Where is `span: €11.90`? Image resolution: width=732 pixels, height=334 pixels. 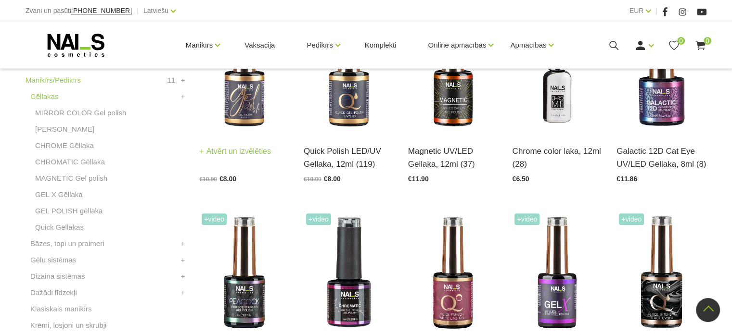
span: €11.90 is located at coordinates (418, 179).